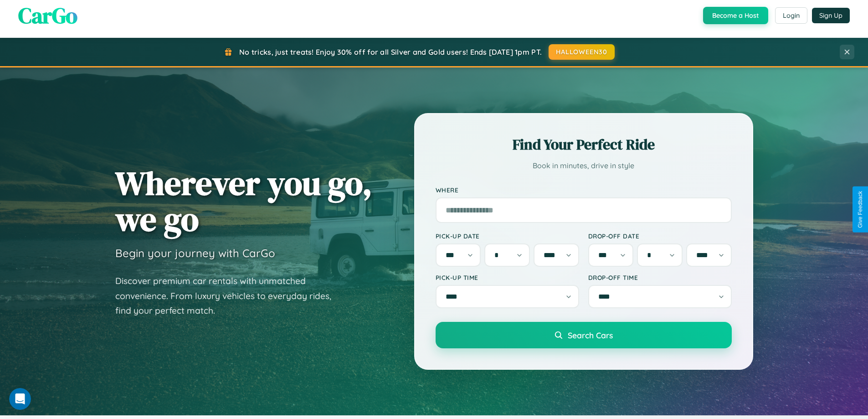 The width and height of the screenshot is (868, 419). Describe the element at coordinates (660, 277) in the screenshot. I see `label: Drop-off Time` at that location.